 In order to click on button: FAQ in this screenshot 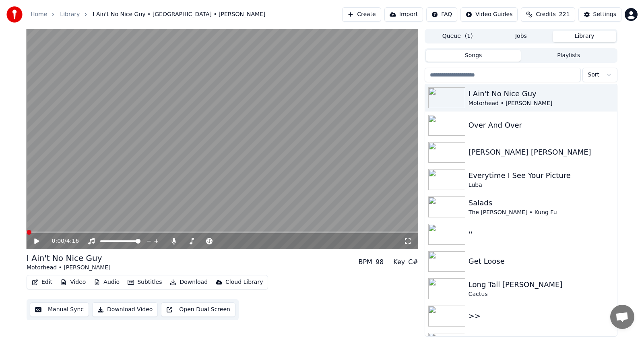, I will do `click(442, 15)`.